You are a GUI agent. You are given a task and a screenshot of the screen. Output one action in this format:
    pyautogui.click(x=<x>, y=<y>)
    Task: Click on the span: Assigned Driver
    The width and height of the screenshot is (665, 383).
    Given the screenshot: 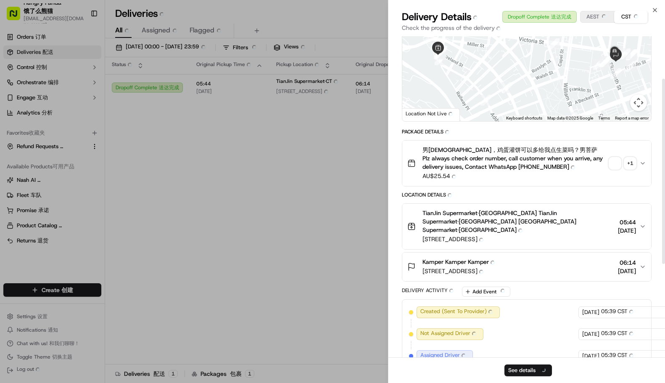 What is the action you would take?
    pyautogui.click(x=445, y=356)
    